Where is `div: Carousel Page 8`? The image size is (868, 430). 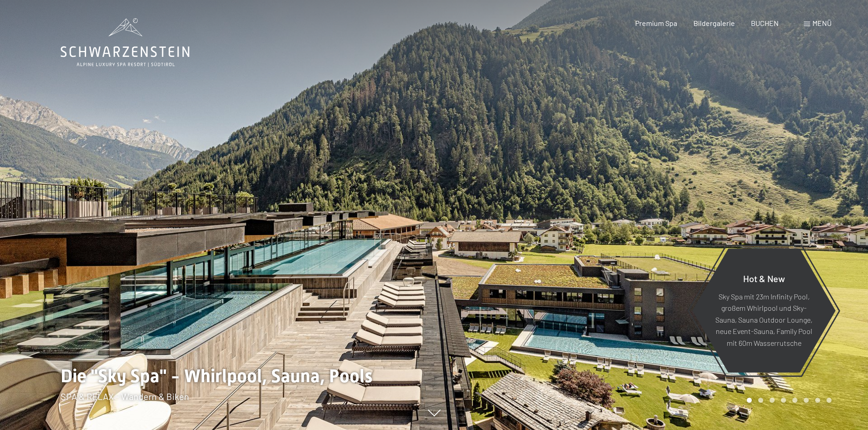
div: Carousel Page 8 is located at coordinates (829, 400).